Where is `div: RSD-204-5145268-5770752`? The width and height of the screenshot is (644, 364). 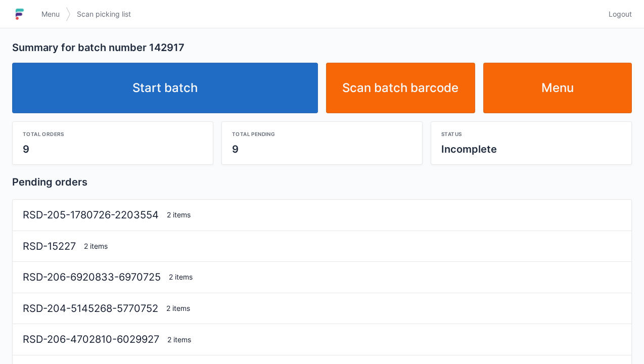 div: RSD-204-5145268-5770752 is located at coordinates (91, 309).